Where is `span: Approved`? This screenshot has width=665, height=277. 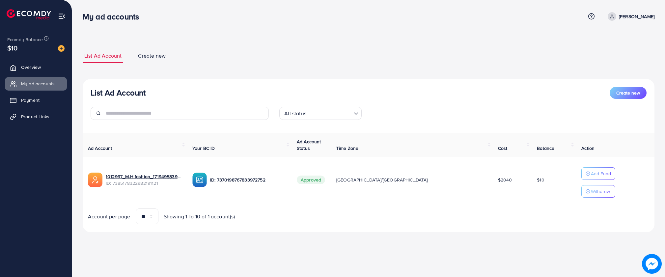 span: Approved is located at coordinates (311, 180).